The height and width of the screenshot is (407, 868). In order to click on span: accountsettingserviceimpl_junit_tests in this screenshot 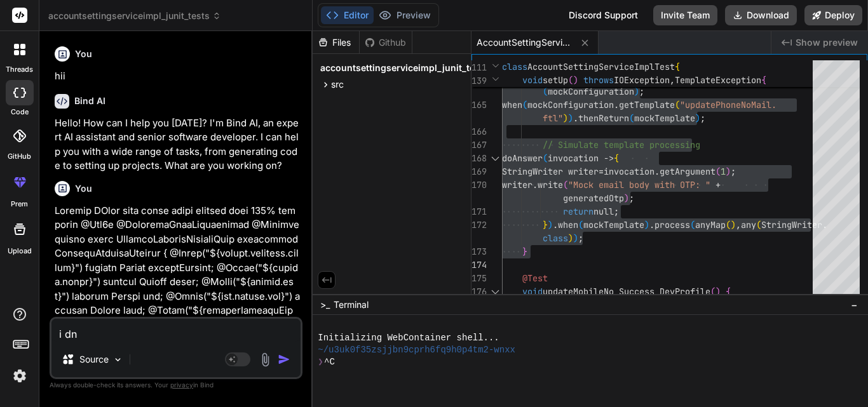, I will do `click(404, 68)`.